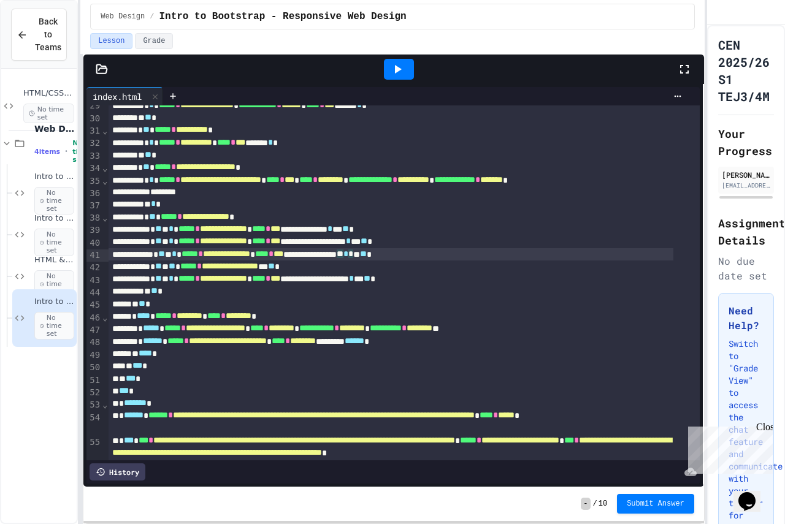 Image resolution: width=785 pixels, height=524 pixels. What do you see at coordinates (94, 230) in the screenshot?
I see `div: 39` at bounding box center [94, 230].